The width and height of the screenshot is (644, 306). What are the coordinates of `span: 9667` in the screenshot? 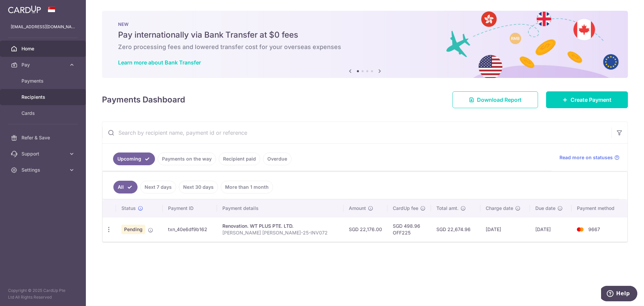 It's located at (594, 229).